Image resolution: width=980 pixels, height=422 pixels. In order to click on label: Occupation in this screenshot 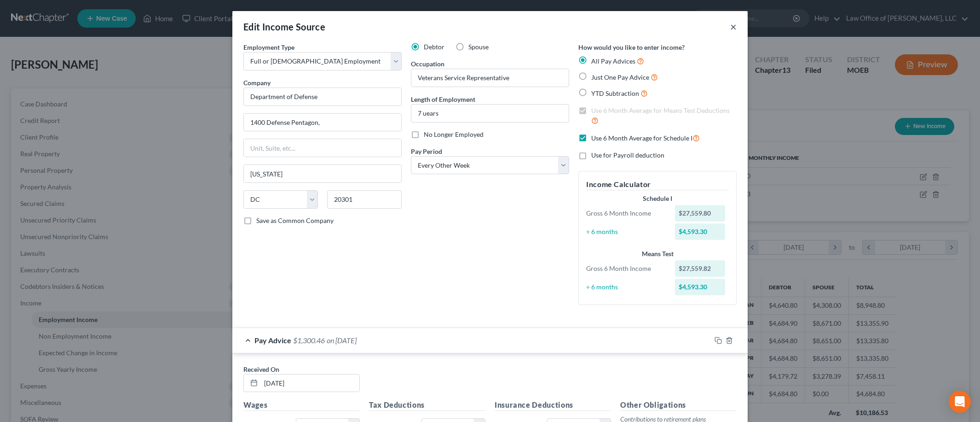, I will do `click(428, 64)`.